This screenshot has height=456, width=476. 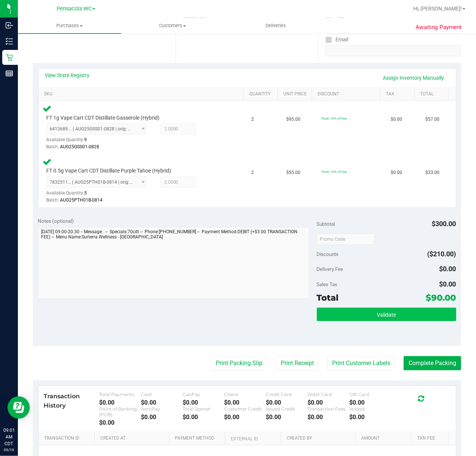 What do you see at coordinates (433, 94) in the screenshot?
I see `a: Total` at bounding box center [433, 94].